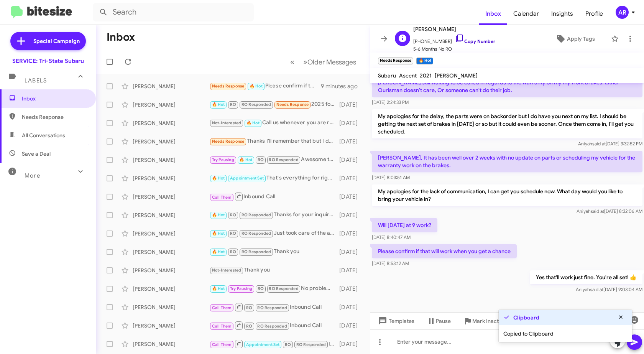  I want to click on a: Special Campaign, so click(48, 41).